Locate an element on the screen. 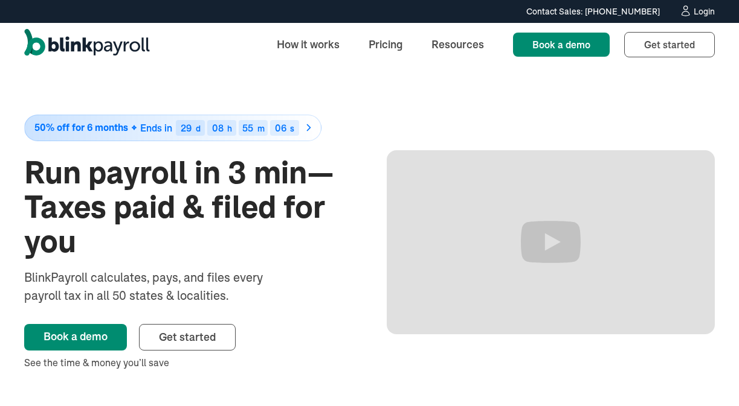 This screenshot has height=406, width=739. span: 06 is located at coordinates (280, 128).